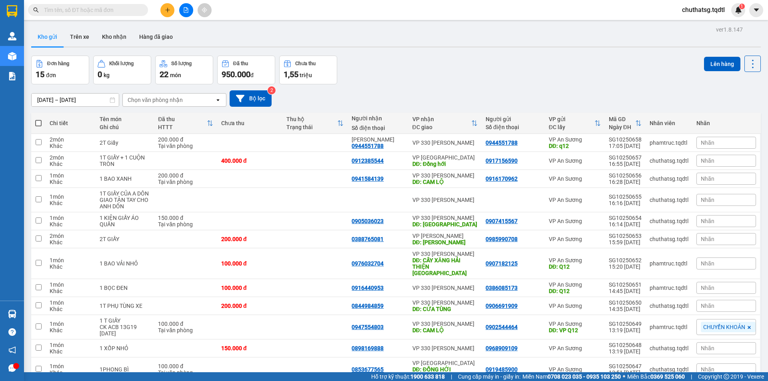  I want to click on button: caret-down, so click(756, 10).